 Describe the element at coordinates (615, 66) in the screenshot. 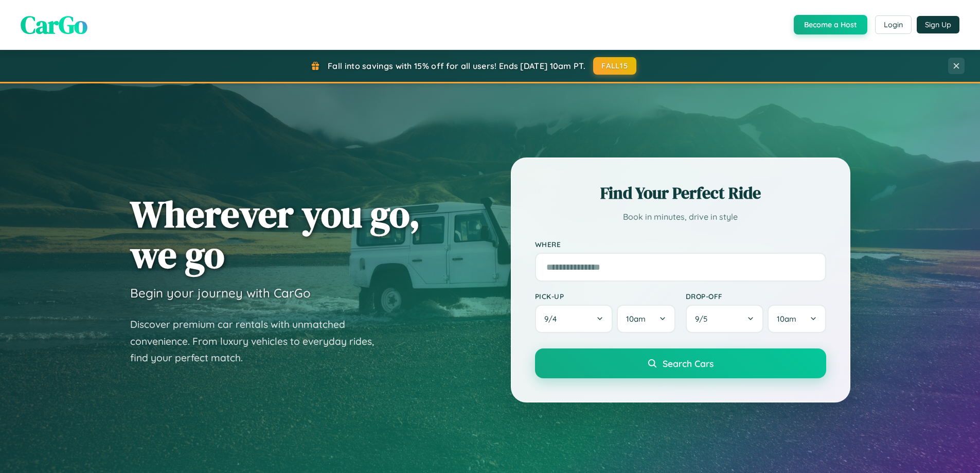

I see `button: FALL15` at that location.